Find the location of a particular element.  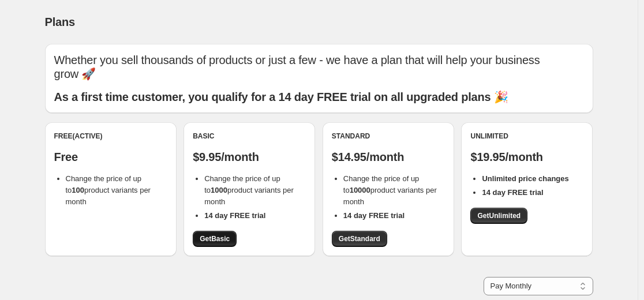

p: Whether you sell thousands of products or just a few - we have a plan that will help your busines... is located at coordinates (319, 67).